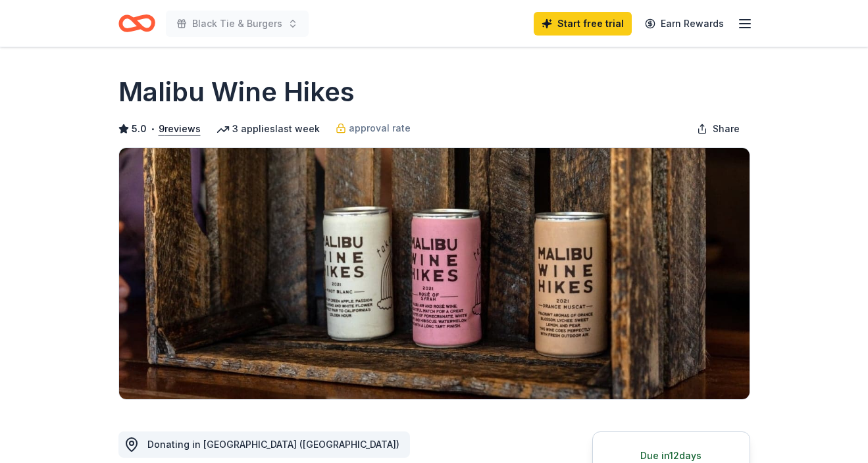 This screenshot has width=868, height=463. Describe the element at coordinates (236, 92) in the screenshot. I see `h1: Malibu Wine Hikes` at that location.